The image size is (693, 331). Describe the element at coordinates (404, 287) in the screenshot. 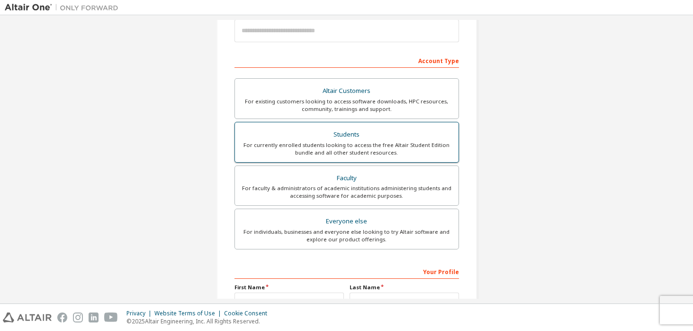

I see `label: Last Name` at that location.